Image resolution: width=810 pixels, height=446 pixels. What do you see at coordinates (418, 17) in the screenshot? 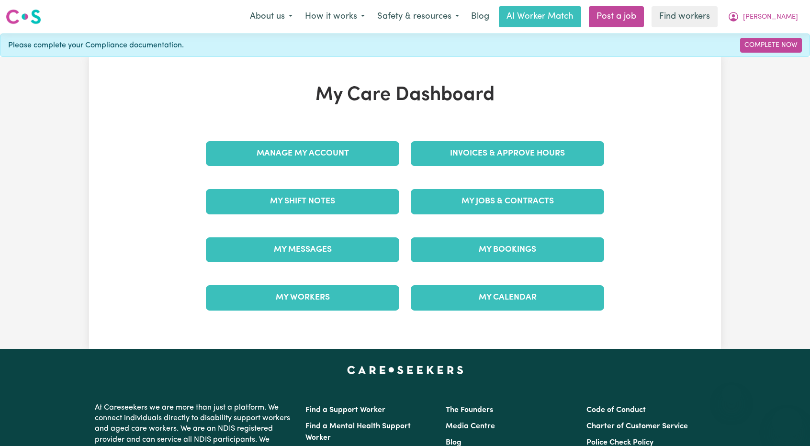
I see `button: Safety & resources` at bounding box center [418, 17].